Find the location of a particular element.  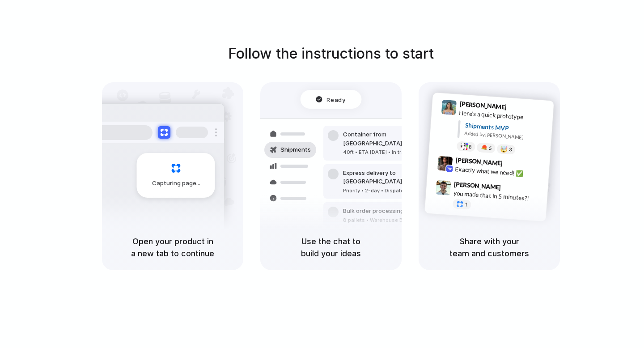

span: 8 is located at coordinates (470, 147).